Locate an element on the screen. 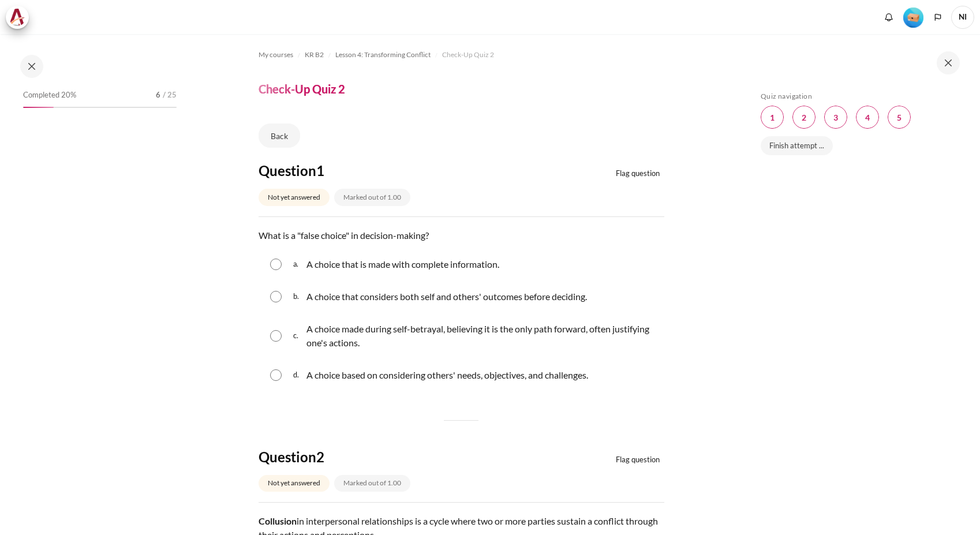  img: Level #1 is located at coordinates (914, 17).